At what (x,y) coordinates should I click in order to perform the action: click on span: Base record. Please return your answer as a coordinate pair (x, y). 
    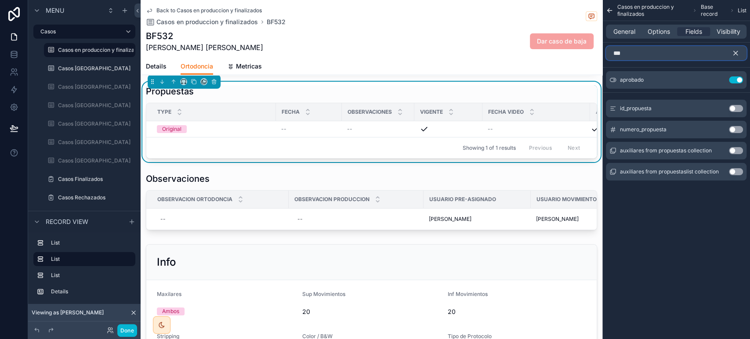
    Looking at the image, I should click on (713, 11).